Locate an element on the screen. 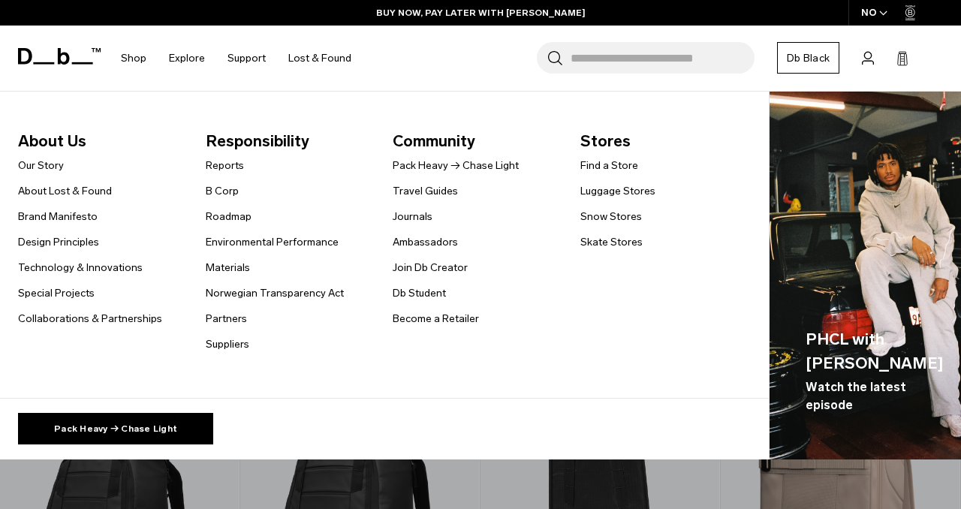 The height and width of the screenshot is (509, 961). a: Reports is located at coordinates (224, 165).